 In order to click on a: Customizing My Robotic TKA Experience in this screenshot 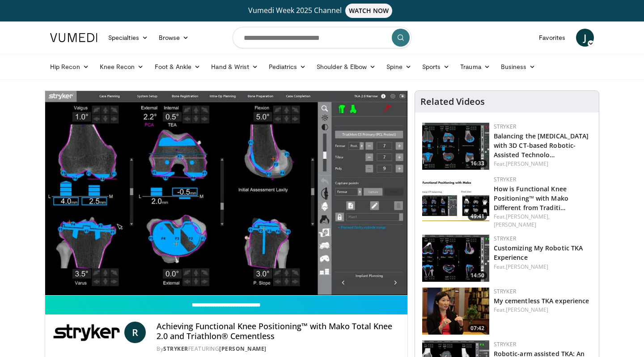, I will do `click(539, 253)`.